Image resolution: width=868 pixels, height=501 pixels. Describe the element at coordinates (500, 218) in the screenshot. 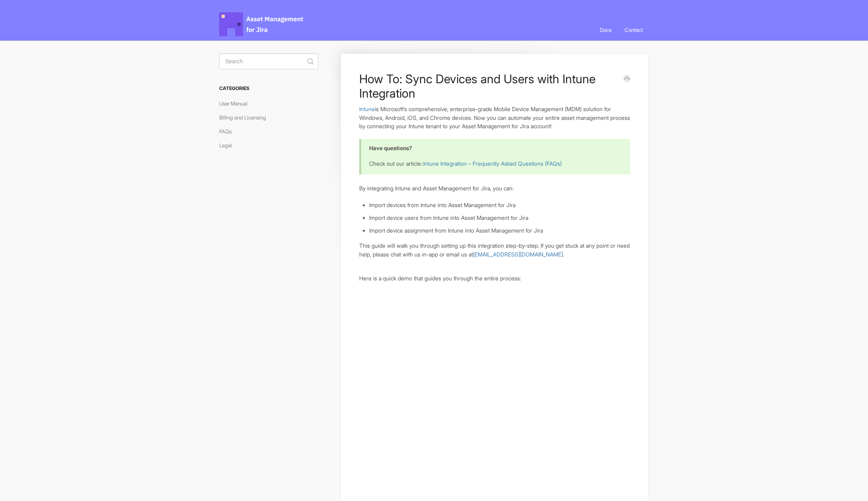

I see `li: Import device users from Intune into Asset Management for Jira` at that location.